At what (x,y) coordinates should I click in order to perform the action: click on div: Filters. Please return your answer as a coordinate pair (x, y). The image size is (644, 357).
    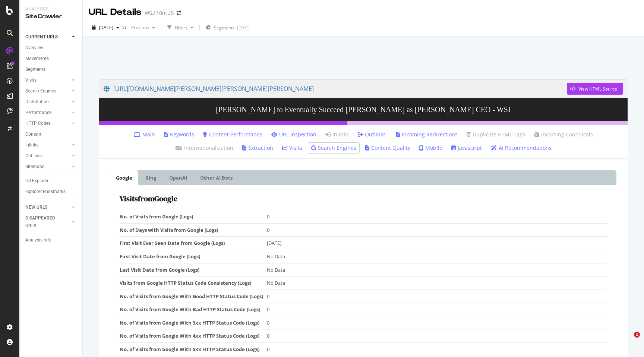
    Looking at the image, I should click on (181, 28).